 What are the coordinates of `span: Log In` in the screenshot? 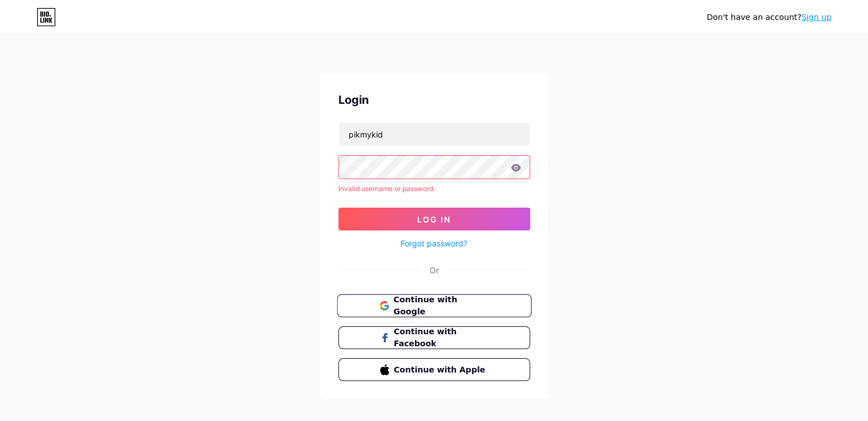 It's located at (434, 220).